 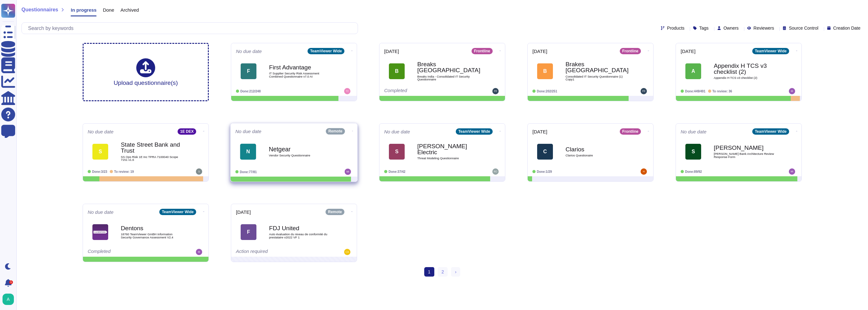 I want to click on span: Done, so click(x=108, y=9).